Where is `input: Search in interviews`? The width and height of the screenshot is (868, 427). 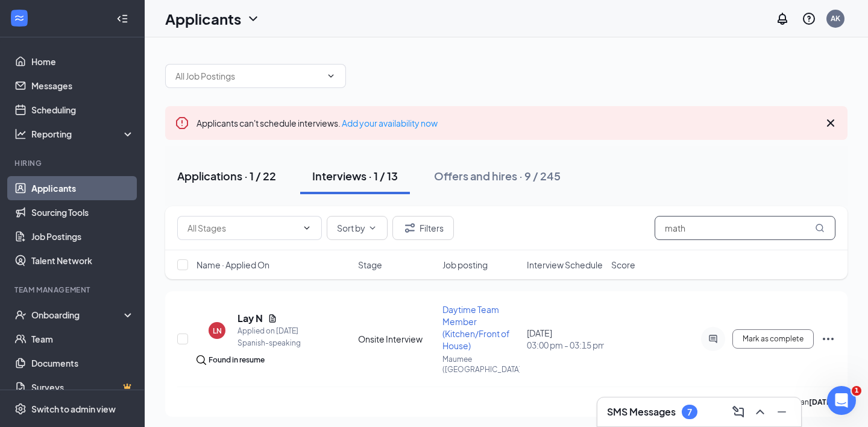
input: Search in interviews is located at coordinates (745, 228).